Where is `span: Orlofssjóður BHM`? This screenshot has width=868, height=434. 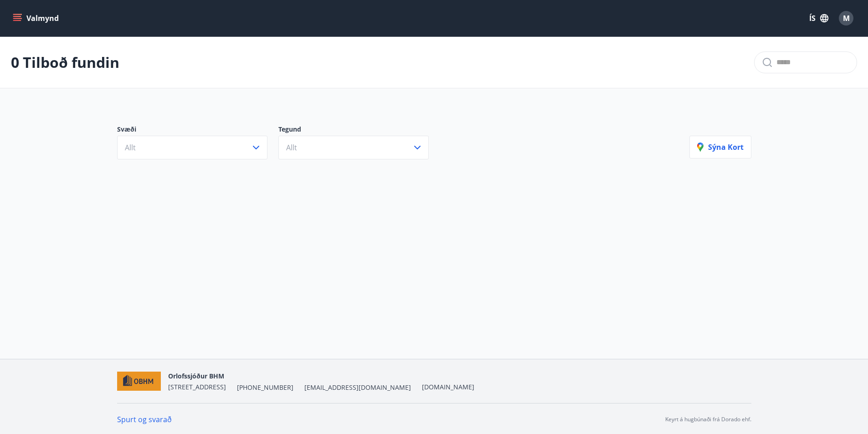
span: Orlofssjóður BHM is located at coordinates (196, 376).